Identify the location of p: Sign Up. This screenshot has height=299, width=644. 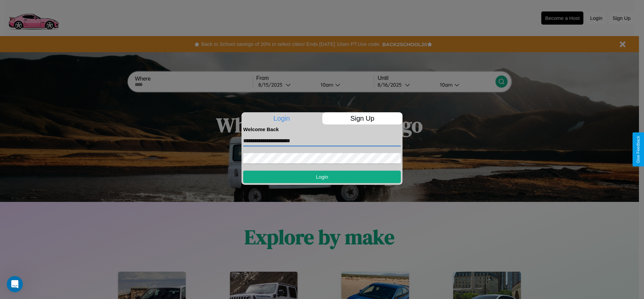
(362, 118).